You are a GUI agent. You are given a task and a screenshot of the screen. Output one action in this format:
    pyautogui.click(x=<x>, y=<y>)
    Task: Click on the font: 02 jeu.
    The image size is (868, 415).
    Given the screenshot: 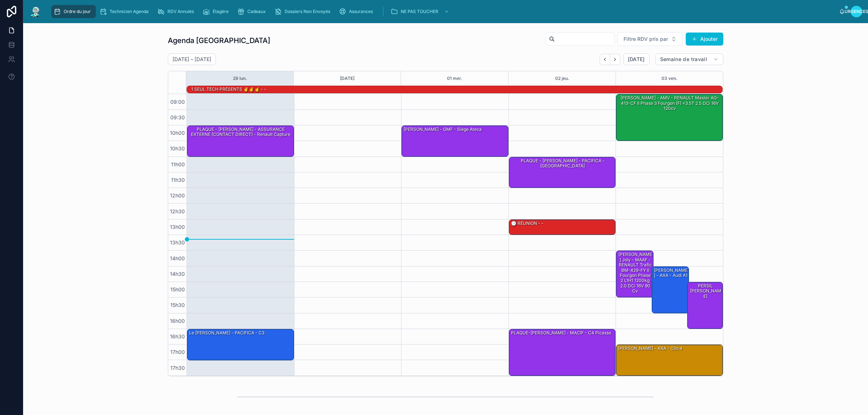 What is the action you would take?
    pyautogui.click(x=562, y=78)
    